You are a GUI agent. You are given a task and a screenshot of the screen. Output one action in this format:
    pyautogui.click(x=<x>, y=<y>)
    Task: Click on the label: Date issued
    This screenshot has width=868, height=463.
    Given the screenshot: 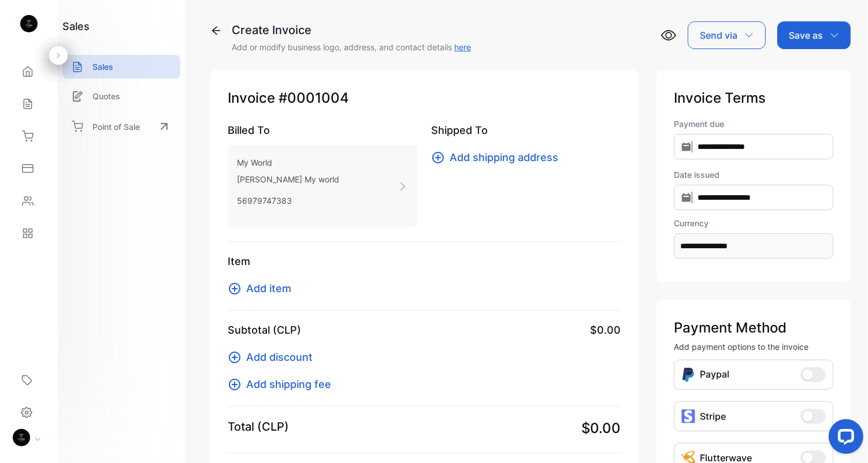 What is the action you would take?
    pyautogui.click(x=753, y=174)
    